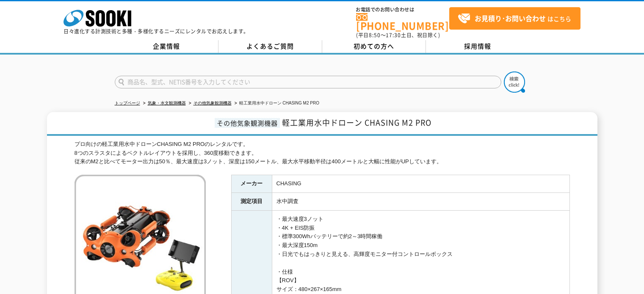  What do you see at coordinates (514, 82) in the screenshot?
I see `img: btn_search.png` at bounding box center [514, 82].